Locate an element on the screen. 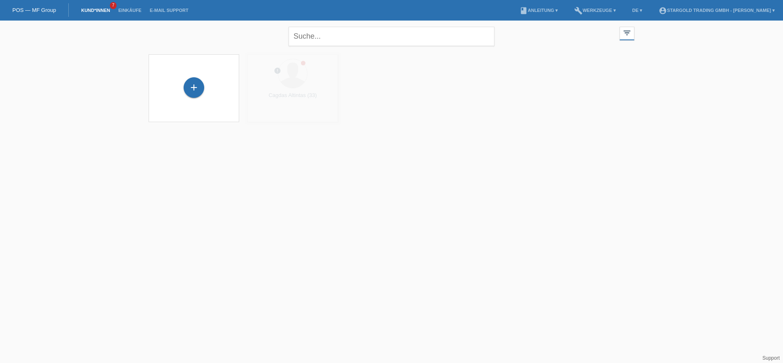  a: Einkäufe is located at coordinates (130, 10).